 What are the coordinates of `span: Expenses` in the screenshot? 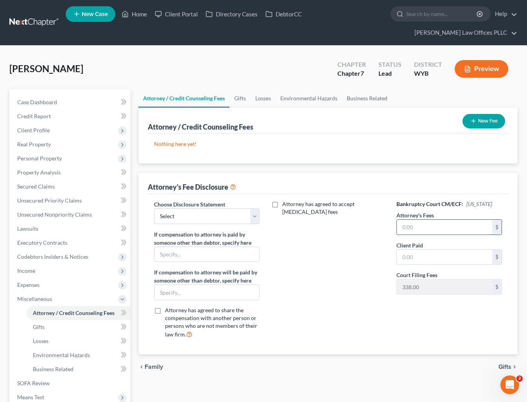 It's located at (28, 285).